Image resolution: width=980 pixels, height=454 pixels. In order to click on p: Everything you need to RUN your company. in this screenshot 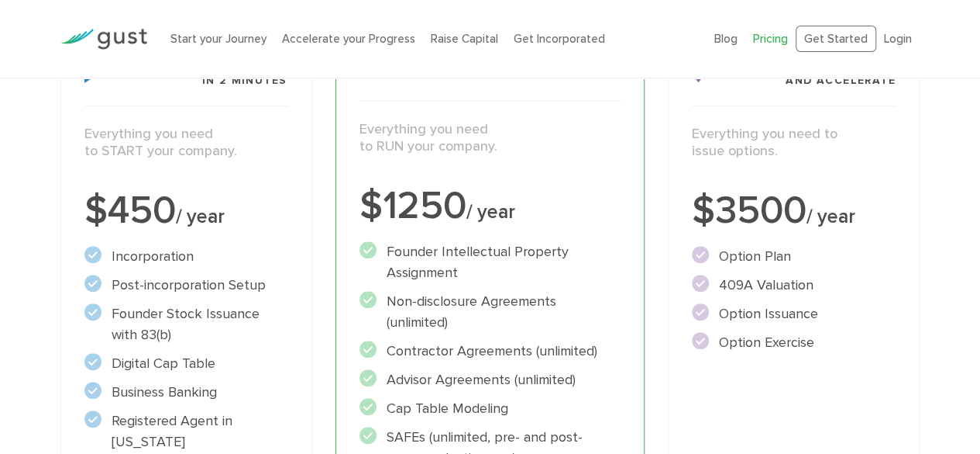, I will do `click(490, 138)`.